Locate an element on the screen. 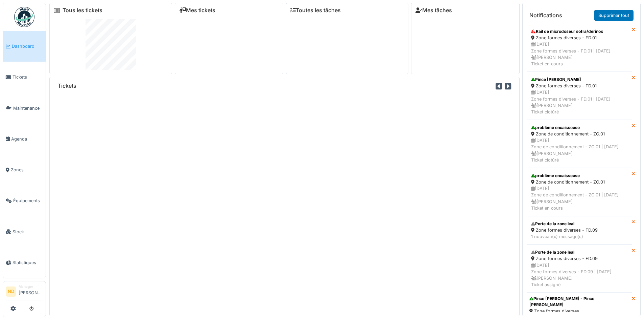  li: ND is located at coordinates (11, 292).